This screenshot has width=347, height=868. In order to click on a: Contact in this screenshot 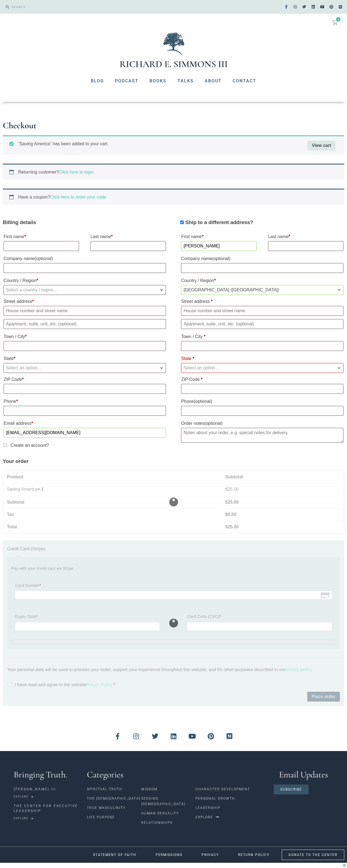, I will do `click(245, 81)`.